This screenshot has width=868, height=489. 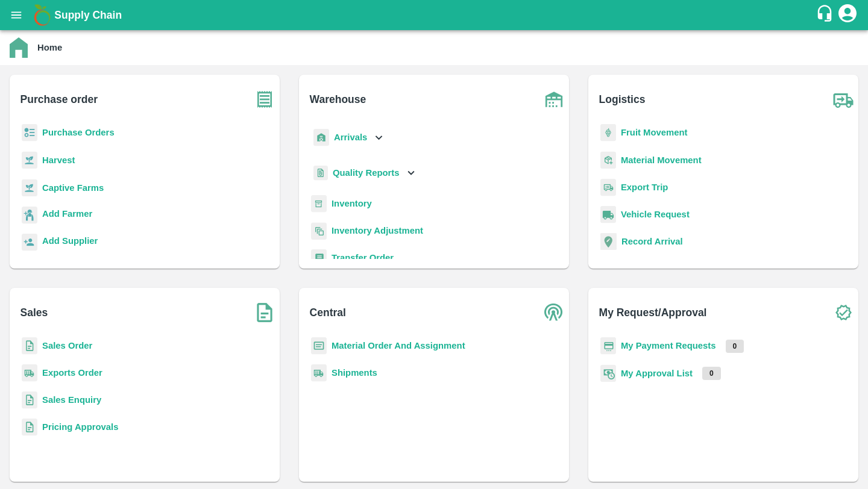 I want to click on img: centralMaterial, so click(x=319, y=346).